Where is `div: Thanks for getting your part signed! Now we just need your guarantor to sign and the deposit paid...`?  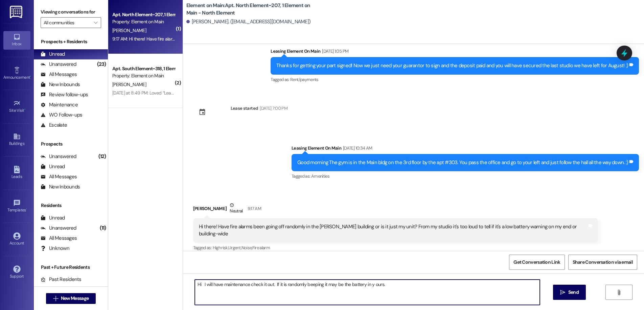 div: Thanks for getting your part signed! Now we just need your guarantor to sign and the deposit paid... is located at coordinates (452, 66).